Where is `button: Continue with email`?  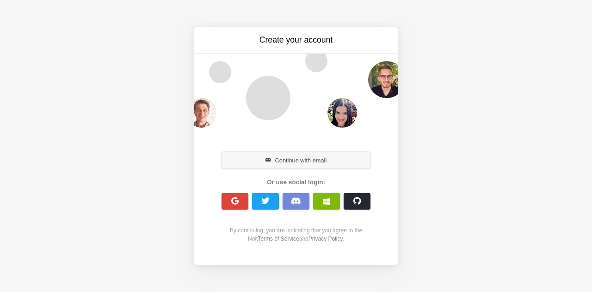 button: Continue with email is located at coordinates (296, 160).